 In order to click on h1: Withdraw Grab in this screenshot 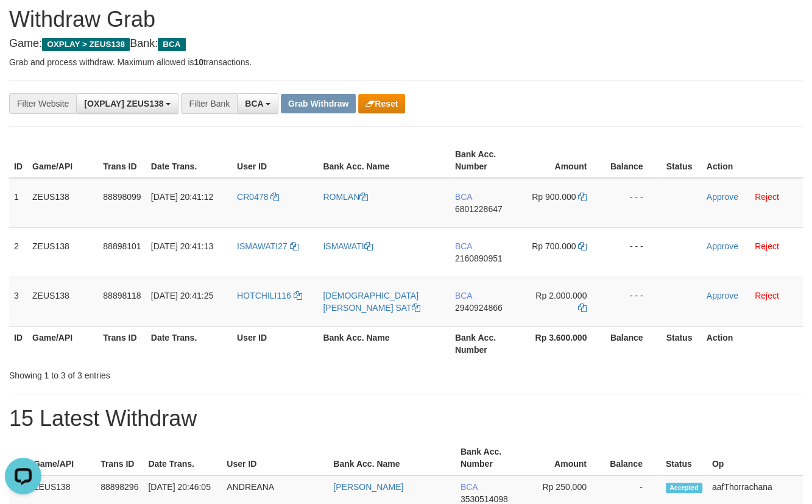, I will do `click(406, 20)`.